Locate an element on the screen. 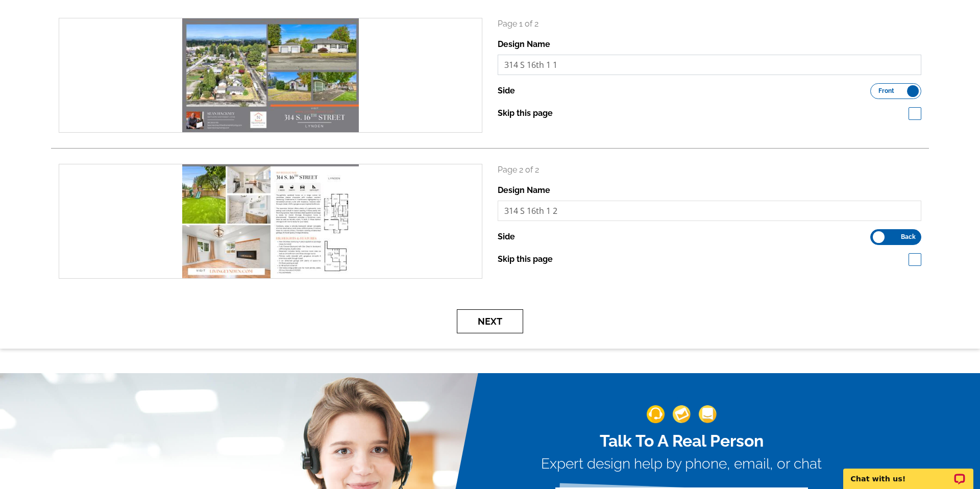 Image resolution: width=980 pixels, height=489 pixels. button: Next is located at coordinates (490, 321).